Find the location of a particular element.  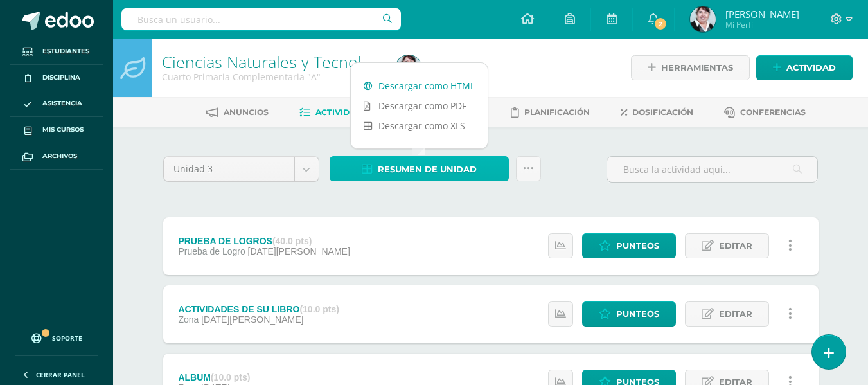

span: Unidad 3 is located at coordinates (229, 169).